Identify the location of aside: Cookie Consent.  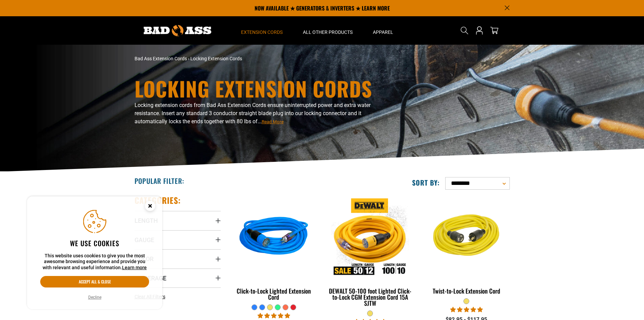
(94, 253).